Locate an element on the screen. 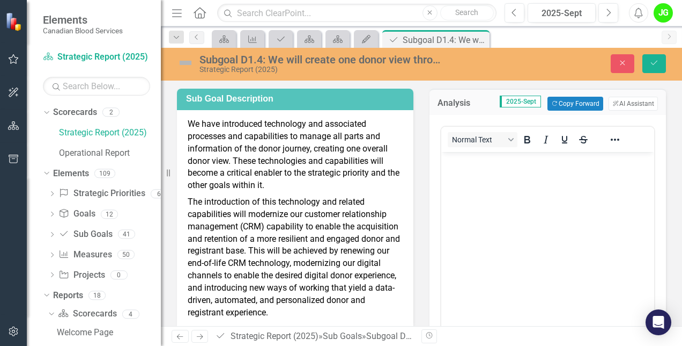 The image size is (682, 346). button: Italic is located at coordinates (546, 140).